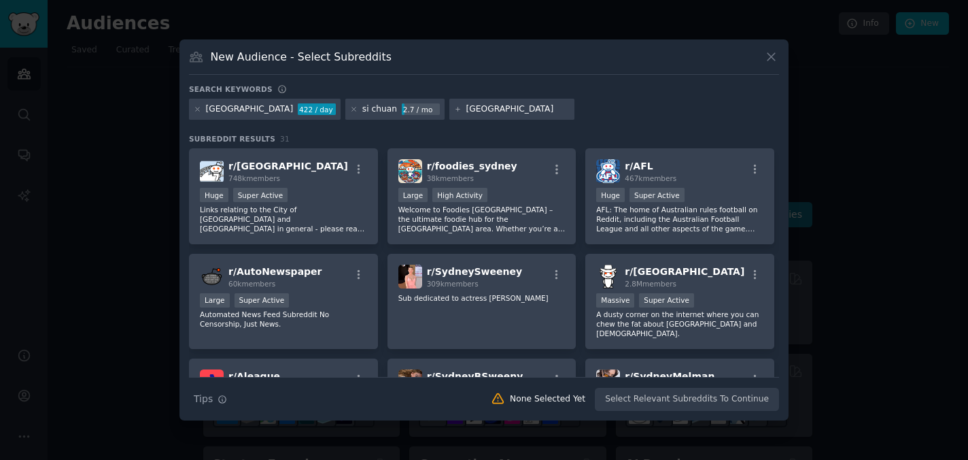  I want to click on div: si chuan, so click(380, 109).